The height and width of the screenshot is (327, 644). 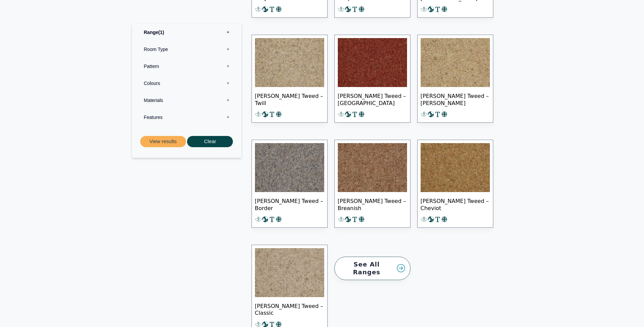 What do you see at coordinates (161, 32) in the screenshot?
I see `span: 1` at bounding box center [161, 32].